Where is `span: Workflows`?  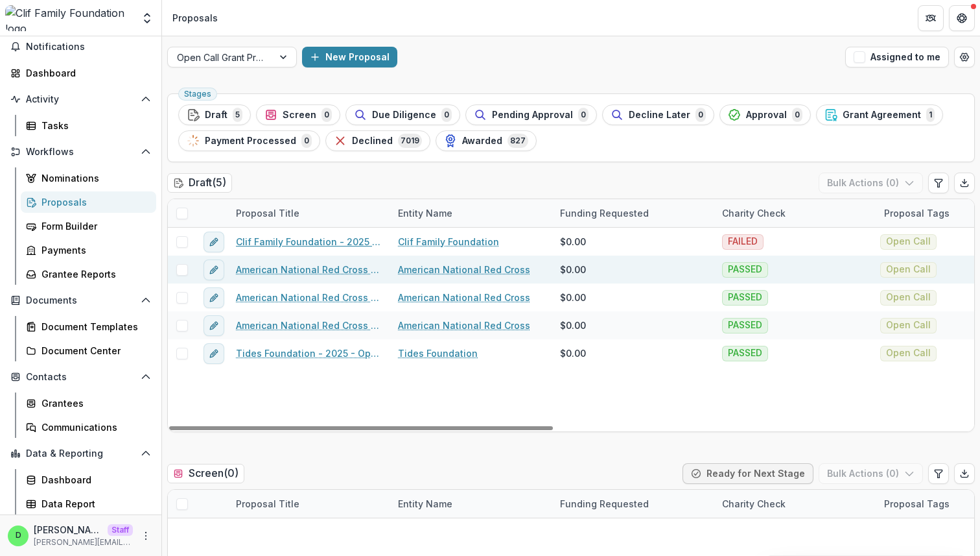
span: Workflows is located at coordinates (81, 152).